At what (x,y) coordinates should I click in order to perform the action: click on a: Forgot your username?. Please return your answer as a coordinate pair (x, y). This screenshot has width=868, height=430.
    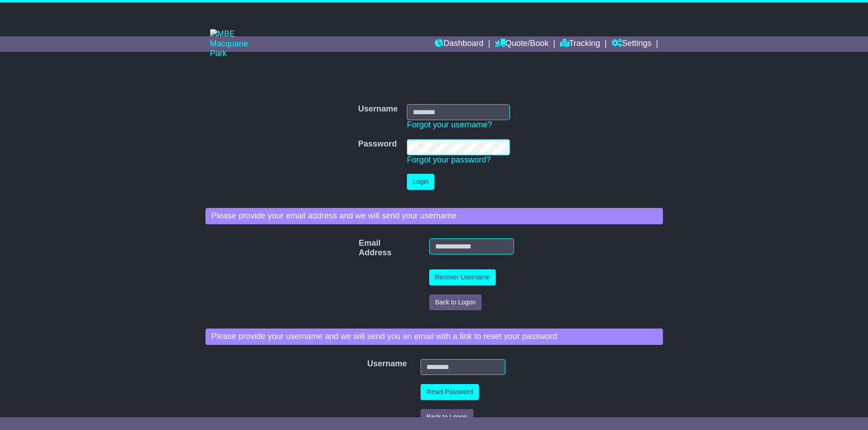
    Looking at the image, I should click on (450, 125).